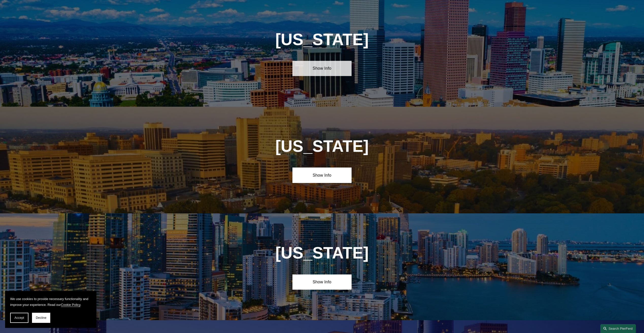 The image size is (644, 333). What do you see at coordinates (19, 318) in the screenshot?
I see `span: Accept` at bounding box center [19, 318].